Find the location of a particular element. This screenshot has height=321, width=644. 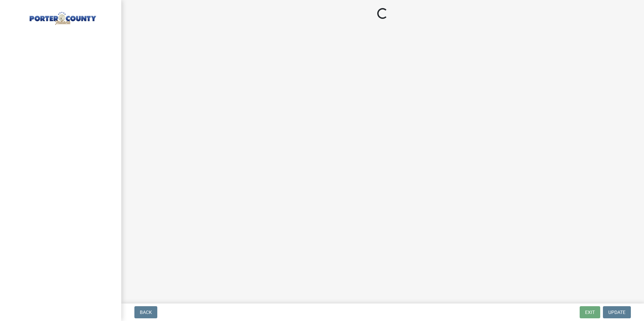

span: Back is located at coordinates (146, 313).